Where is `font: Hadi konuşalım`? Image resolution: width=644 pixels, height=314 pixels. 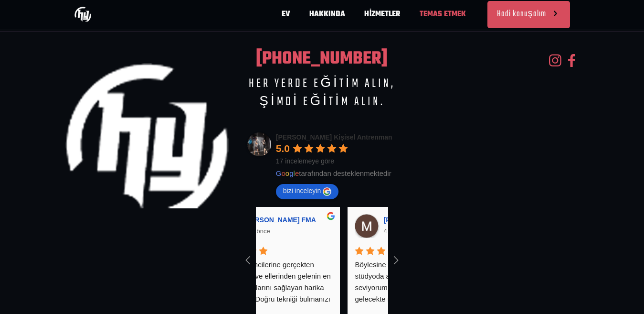
font: Hadi konuşalım is located at coordinates (521, 14).